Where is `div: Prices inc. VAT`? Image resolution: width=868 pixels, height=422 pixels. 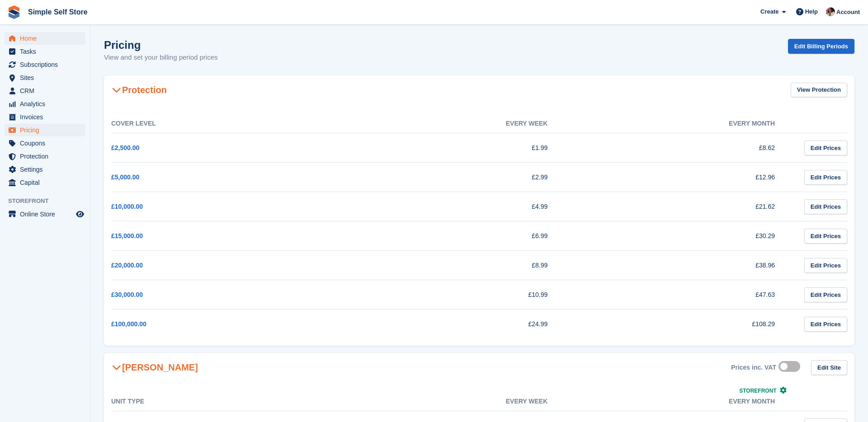
div: Prices inc. VAT is located at coordinates (754, 368).